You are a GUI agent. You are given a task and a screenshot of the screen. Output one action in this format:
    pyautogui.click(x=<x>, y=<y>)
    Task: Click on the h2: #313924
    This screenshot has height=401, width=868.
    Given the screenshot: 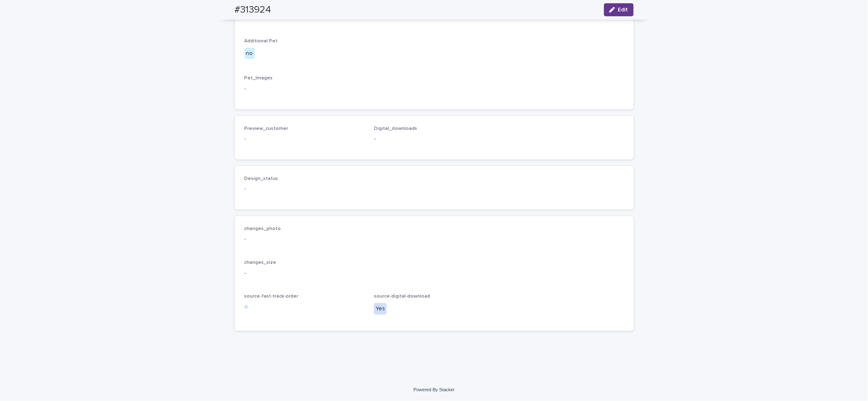 What is the action you would take?
    pyautogui.click(x=253, y=10)
    